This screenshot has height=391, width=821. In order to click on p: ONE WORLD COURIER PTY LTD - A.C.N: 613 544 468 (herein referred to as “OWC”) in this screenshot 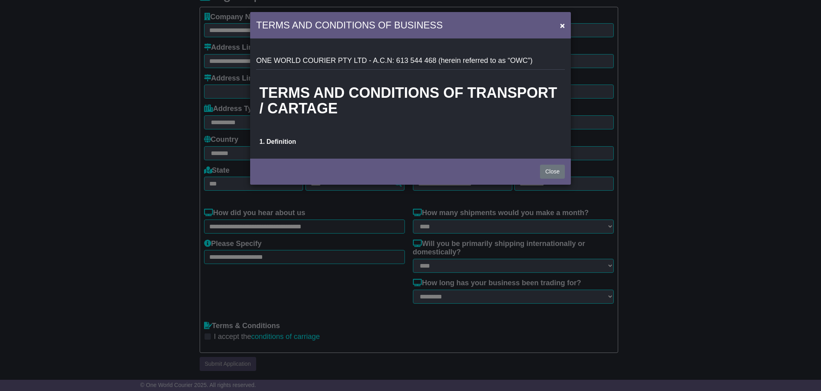, I will do `click(410, 61)`.